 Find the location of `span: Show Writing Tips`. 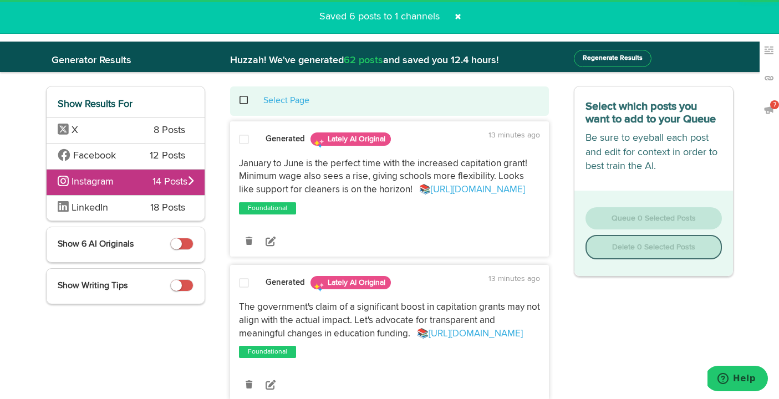

span: Show Writing Tips is located at coordinates (93, 286).